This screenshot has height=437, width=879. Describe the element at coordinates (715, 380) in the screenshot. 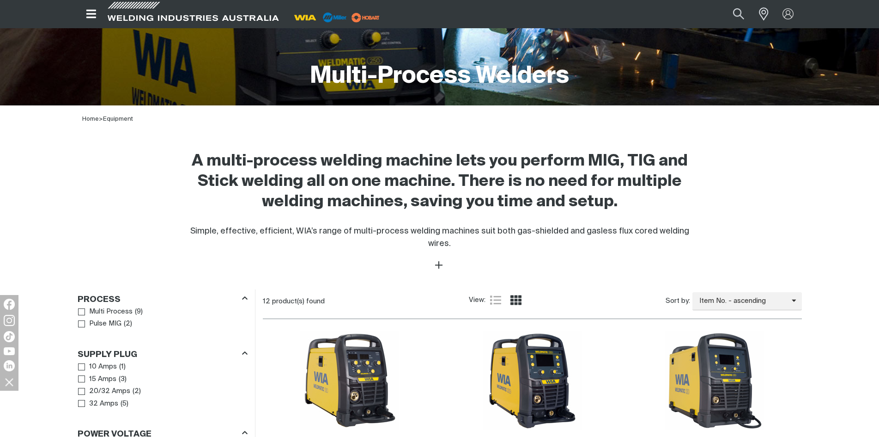

I see `img: Weldmatic 250` at that location.